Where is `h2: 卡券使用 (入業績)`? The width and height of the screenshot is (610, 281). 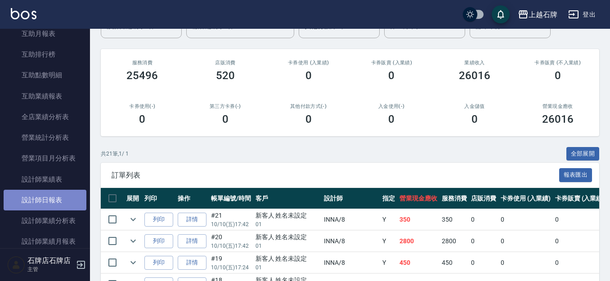 h2: 卡券使用 (入業績) is located at coordinates (308, 63).